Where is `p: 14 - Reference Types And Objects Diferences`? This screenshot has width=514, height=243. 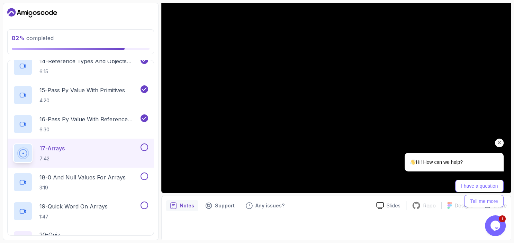 p: 14 - Reference Types And Objects Diferences is located at coordinates (89, 61).